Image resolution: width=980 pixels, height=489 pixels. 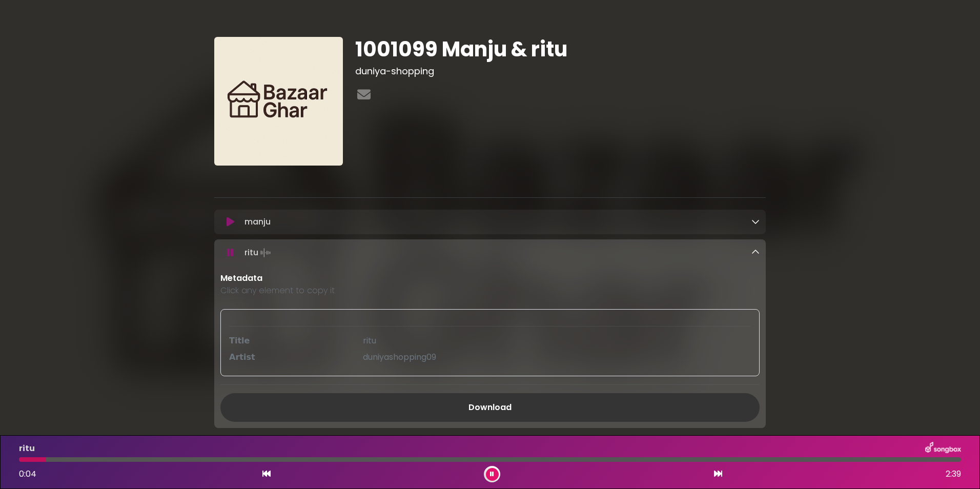 What do you see at coordinates (265, 253) in the screenshot?
I see `img: waveform4.gif` at bounding box center [265, 253].